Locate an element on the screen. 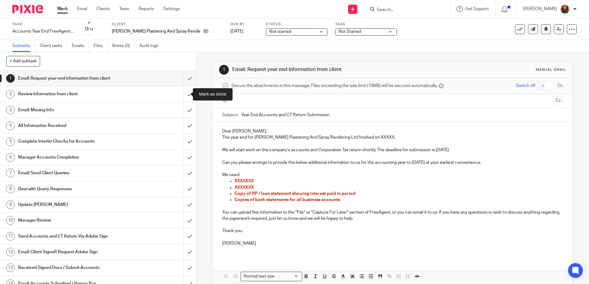 Image resolution: width=589 pixels, height=284 pixels. p: Can you please arrange to provide the below additional information to us for the accounting year ... is located at coordinates (392, 163).